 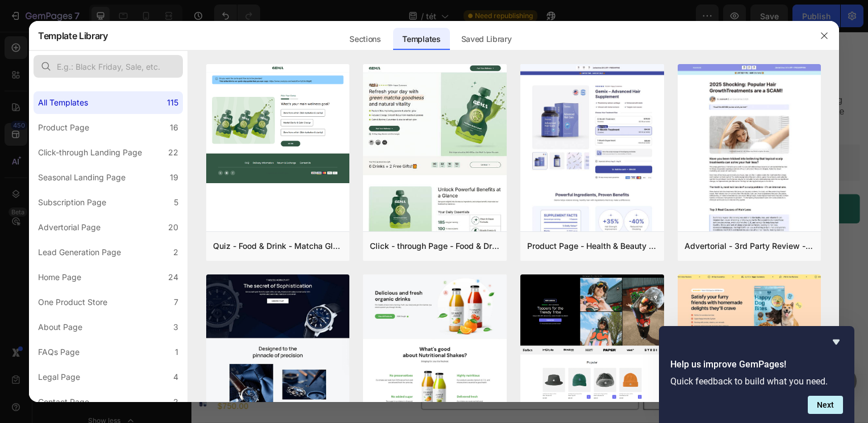 What do you see at coordinates (531, 179) in the screenshot?
I see `div: Add to cart` at bounding box center [531, 179].